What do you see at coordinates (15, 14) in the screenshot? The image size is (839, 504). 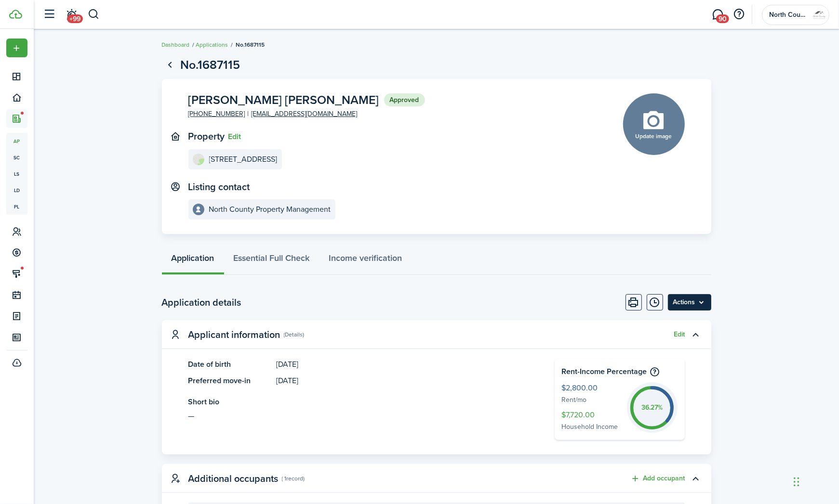 I see `img: TenantCloud` at bounding box center [15, 14].